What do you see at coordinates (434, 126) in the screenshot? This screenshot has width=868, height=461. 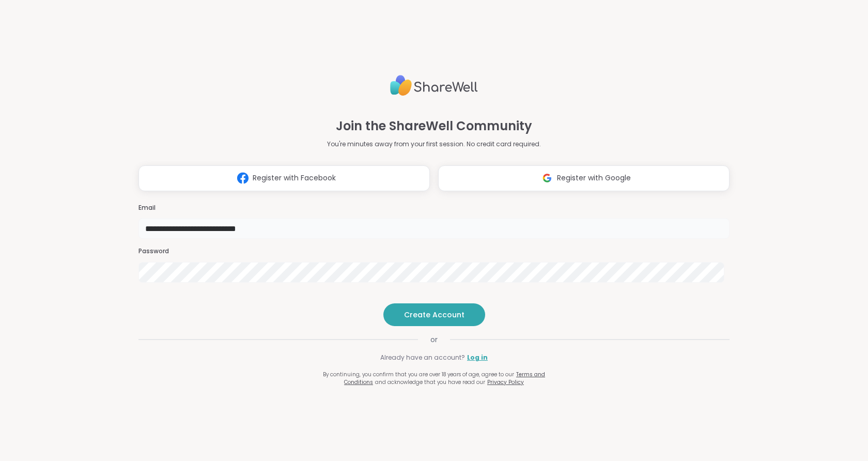 I see `h1: Join the ShareWell Community` at bounding box center [434, 126].